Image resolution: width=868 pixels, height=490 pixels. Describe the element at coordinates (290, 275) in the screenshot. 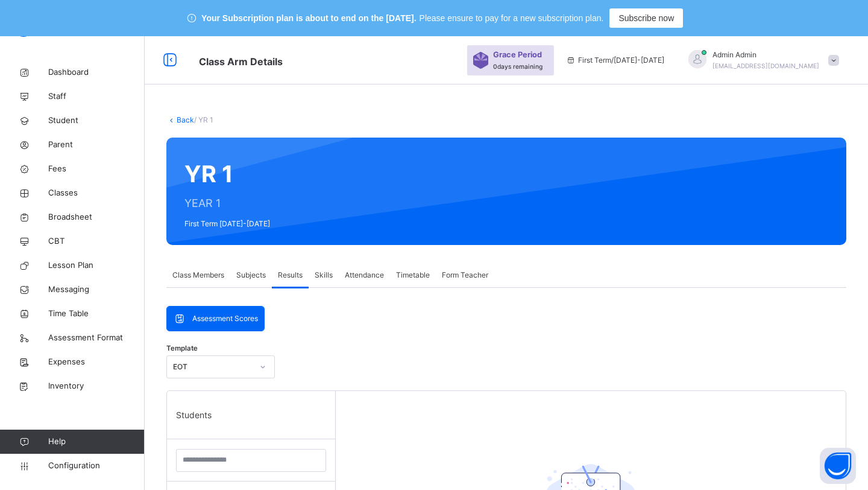

I see `span: Results` at that location.